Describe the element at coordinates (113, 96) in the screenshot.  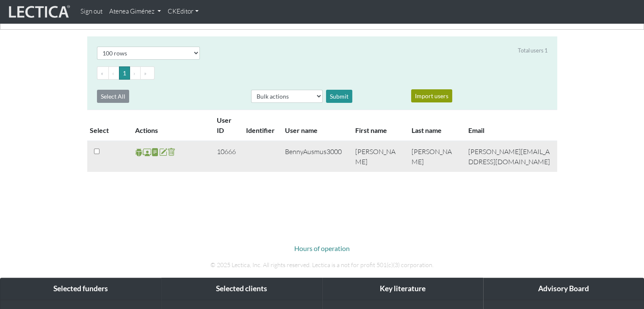
I see `button: Select All` at that location.